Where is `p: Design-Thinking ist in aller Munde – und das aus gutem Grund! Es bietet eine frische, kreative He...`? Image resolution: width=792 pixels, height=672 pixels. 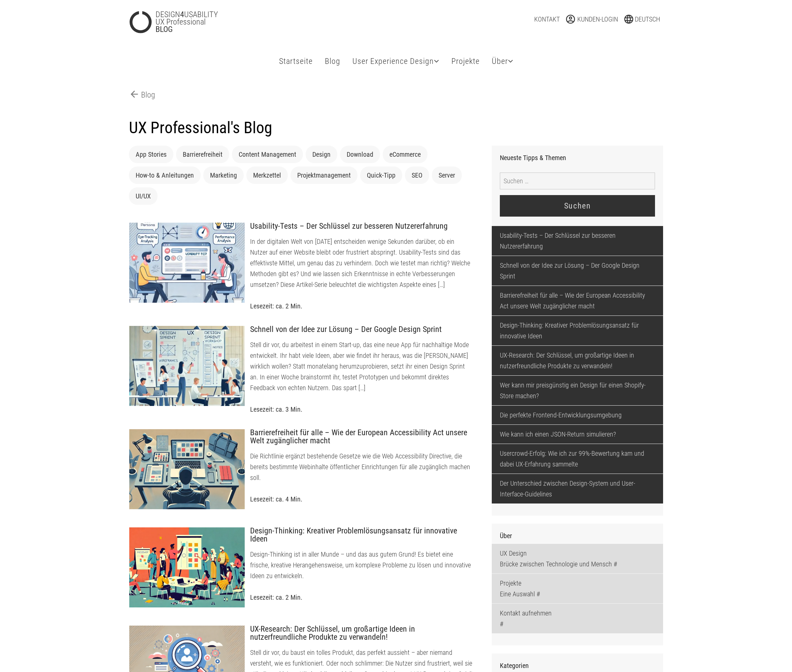 p: Design-Thinking ist in aller Munde – und das aus gutem Grund! Es bietet eine frische, kreative He... is located at coordinates (361, 565).